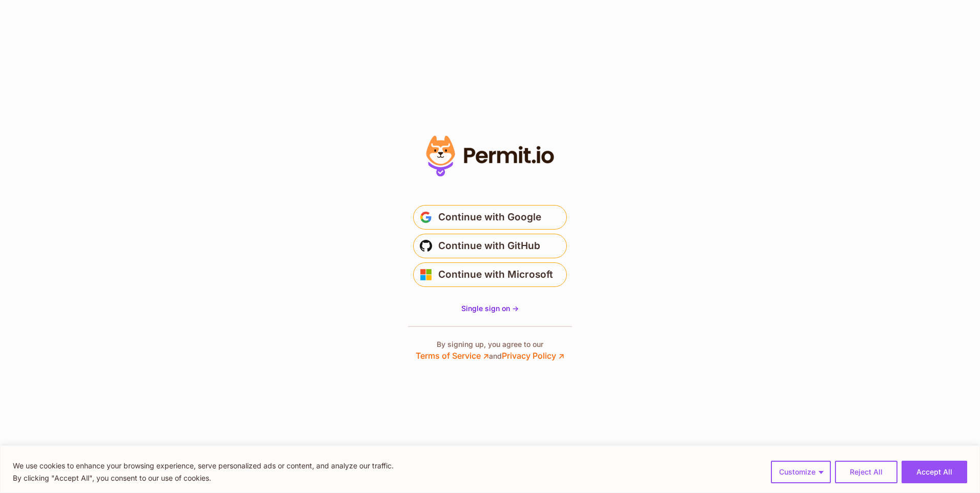  What do you see at coordinates (866, 472) in the screenshot?
I see `button: Reject All` at bounding box center [866, 472].